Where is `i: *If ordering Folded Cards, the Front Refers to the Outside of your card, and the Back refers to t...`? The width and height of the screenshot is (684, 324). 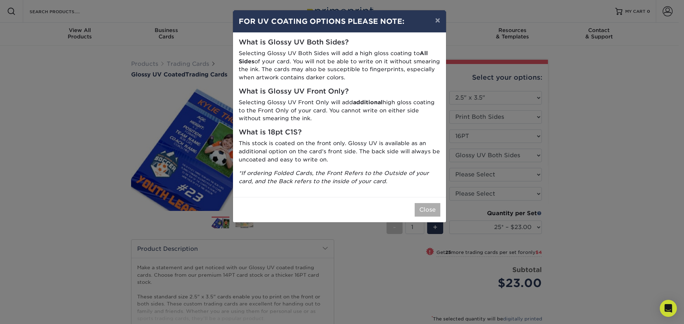
i: *If ordering Folded Cards, the Front Refers to the Outside of your card, and the Back refers to t... is located at coordinates (334, 177).